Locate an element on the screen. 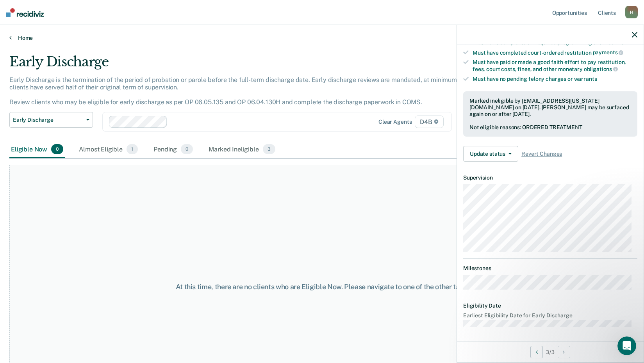 This screenshot has height=363, width=644. p: Early Discharge is the termination of the period of probation or parole before the full-term disc... is located at coordinates (242, 91).